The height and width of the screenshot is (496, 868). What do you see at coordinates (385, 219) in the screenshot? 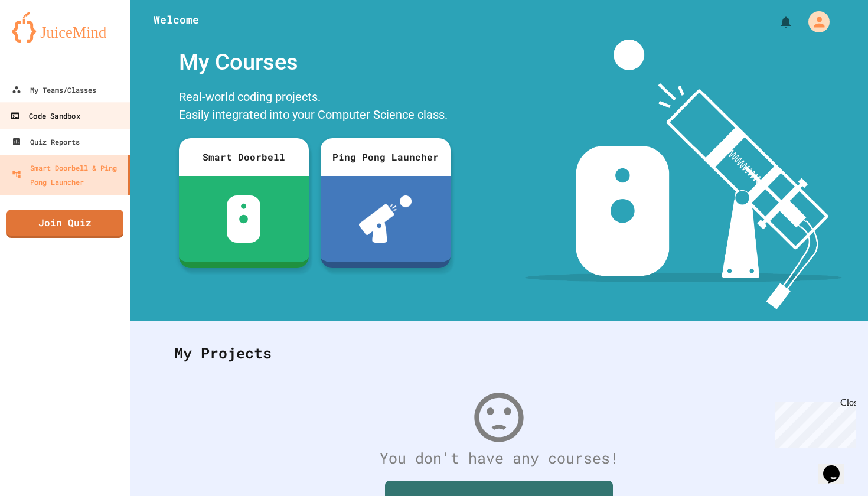
I see `img: ppl-with-ball.png` at bounding box center [385, 219].